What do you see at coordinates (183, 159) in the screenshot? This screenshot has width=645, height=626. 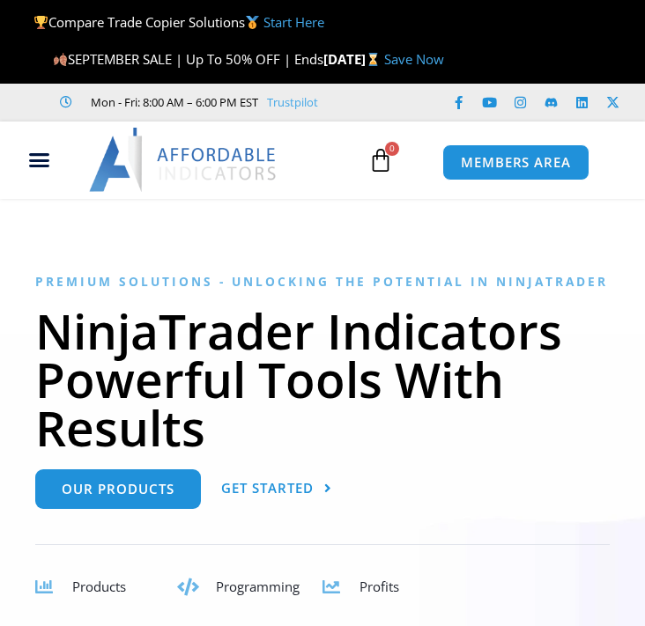 I see `img: LogoAI | Affordable Indicators – NinjaTrader` at bounding box center [183, 159].